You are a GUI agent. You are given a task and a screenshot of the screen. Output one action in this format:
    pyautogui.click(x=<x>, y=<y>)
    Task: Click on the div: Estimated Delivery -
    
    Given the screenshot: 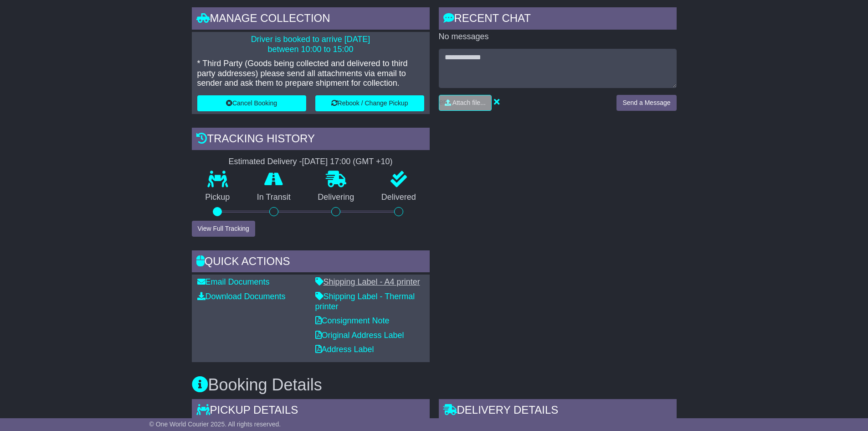 What is the action you would take?
    pyautogui.click(x=310, y=162)
    